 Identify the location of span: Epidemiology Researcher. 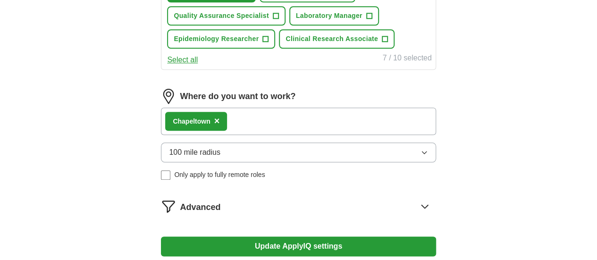
(216, 39).